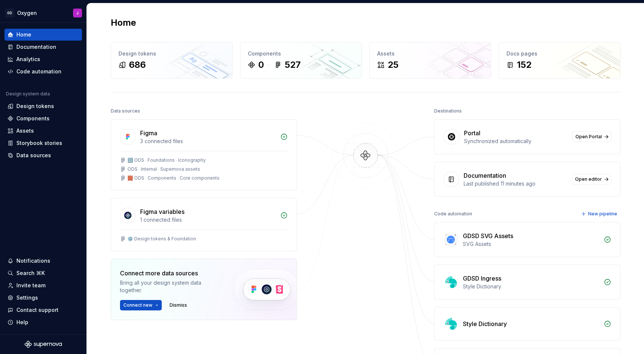 This screenshot has height=354, width=644. Describe the element at coordinates (515, 183) in the screenshot. I see `div: Last published 11 minutes ago` at that location.